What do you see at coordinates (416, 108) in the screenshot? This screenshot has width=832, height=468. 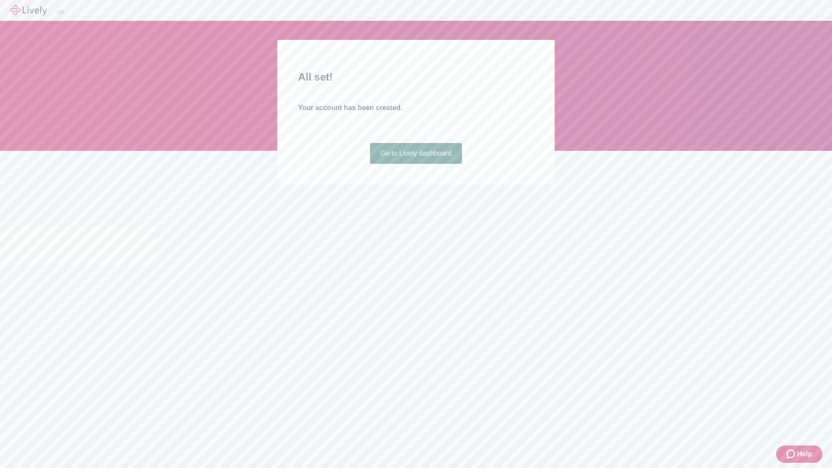 I see `h4: Your account has been created.` at bounding box center [416, 108].